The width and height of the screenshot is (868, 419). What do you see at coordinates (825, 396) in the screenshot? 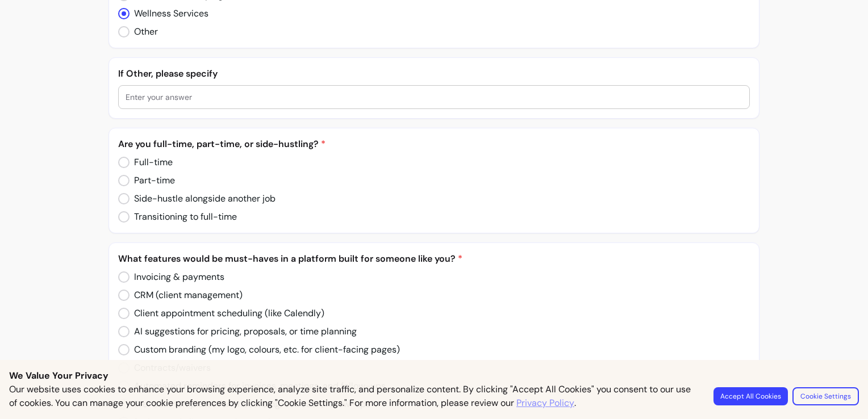
I see `button: Cookie Settings` at bounding box center [825, 396].